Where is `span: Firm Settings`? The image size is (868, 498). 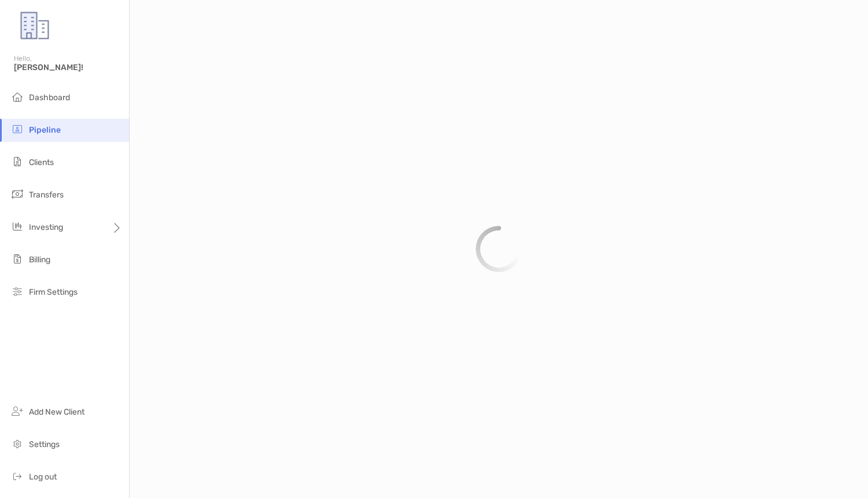
span: Firm Settings is located at coordinates (53, 291).